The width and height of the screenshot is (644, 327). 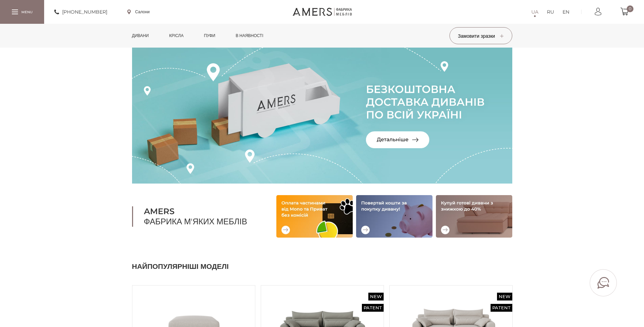 What do you see at coordinates (314, 216) in the screenshot?
I see `a: Оплата частинами від Mono та Приват без комісій` at bounding box center [314, 216].